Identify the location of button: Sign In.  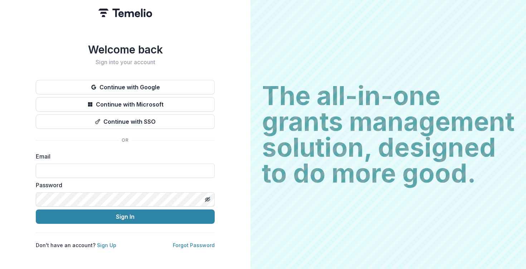
(125, 216).